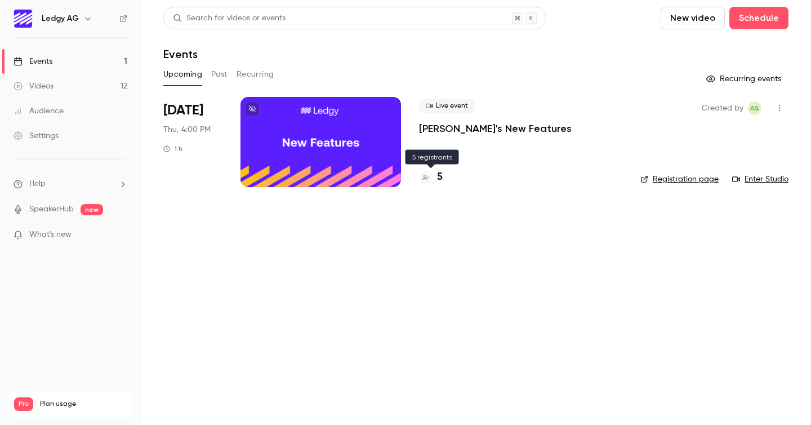 This screenshot has width=811, height=425. Describe the element at coordinates (180, 54) in the screenshot. I see `h1: Events` at that location.